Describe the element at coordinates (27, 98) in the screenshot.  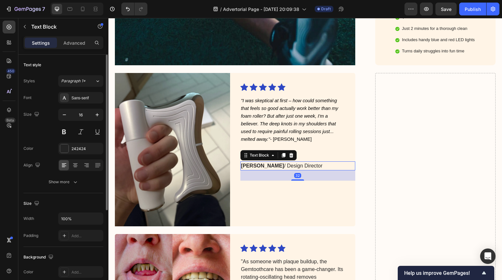
I see `div: Font` at that location.